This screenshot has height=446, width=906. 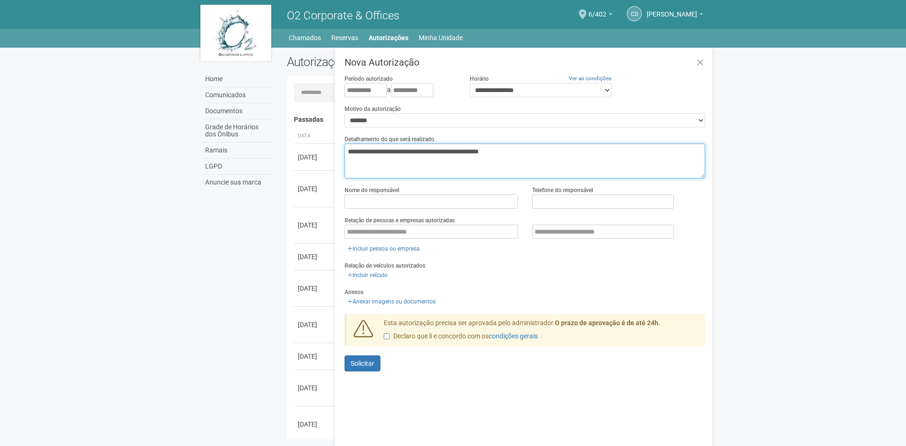 I want to click on label: Relação de veículos autorizados, so click(x=385, y=266).